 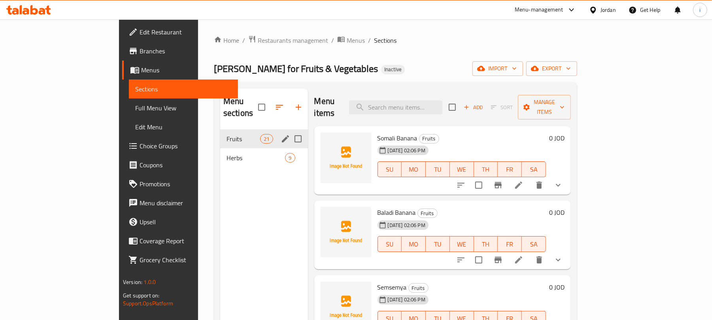 I want to click on span: Coverage Report, so click(x=185, y=241).